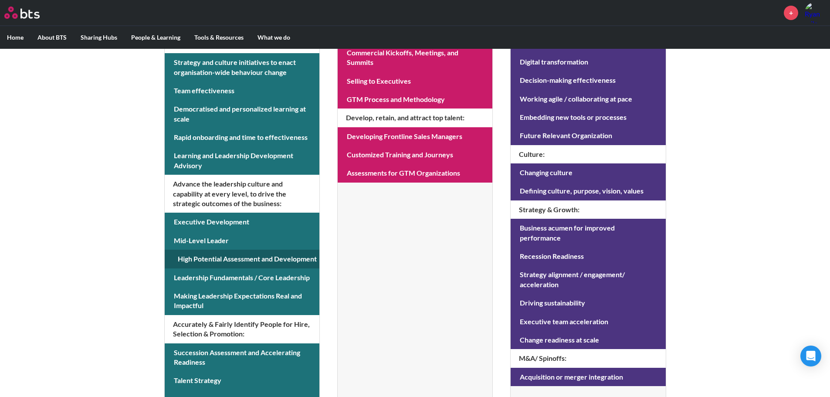 The height and width of the screenshot is (397, 830). What do you see at coordinates (242, 194) in the screenshot?
I see `h4: Advance the leadership culture and capability at every level, to drive the strategic outcomes of ...` at bounding box center [242, 194].